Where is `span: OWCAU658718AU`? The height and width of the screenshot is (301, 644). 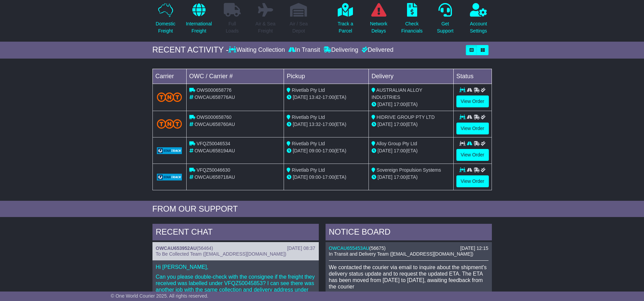 span: OWCAU658718AU is located at coordinates (215, 177).